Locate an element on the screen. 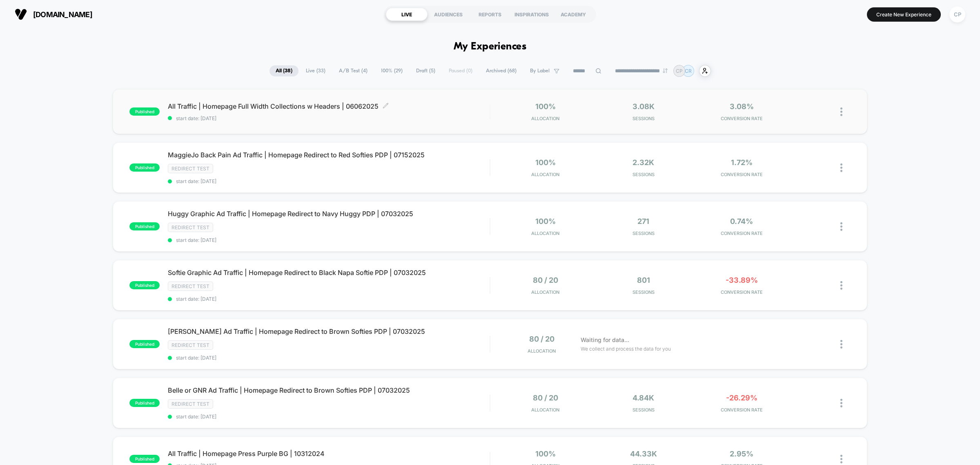  span: 4.84k is located at coordinates (644, 397).